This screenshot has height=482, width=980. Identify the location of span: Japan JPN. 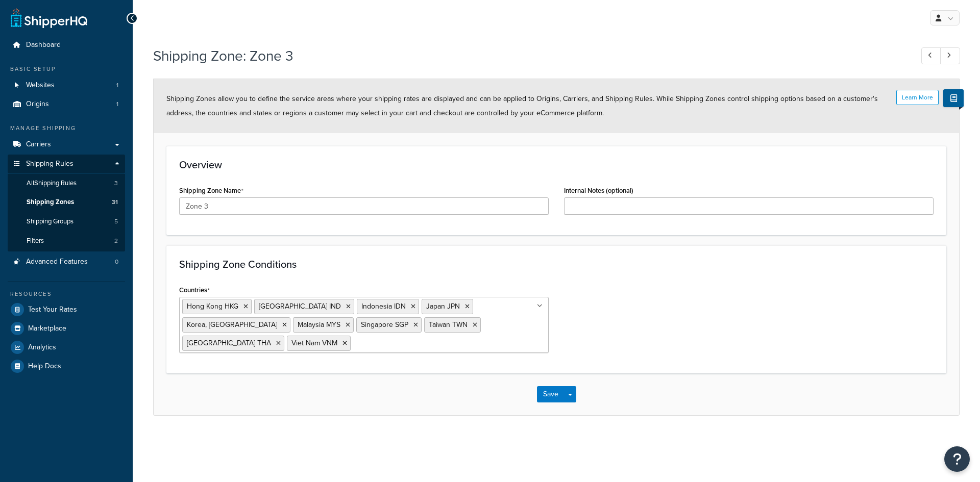
(443, 306).